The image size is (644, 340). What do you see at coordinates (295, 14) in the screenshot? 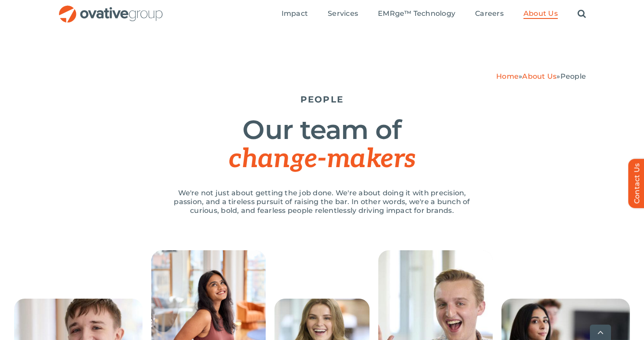
I see `span: Impact` at bounding box center [295, 14].